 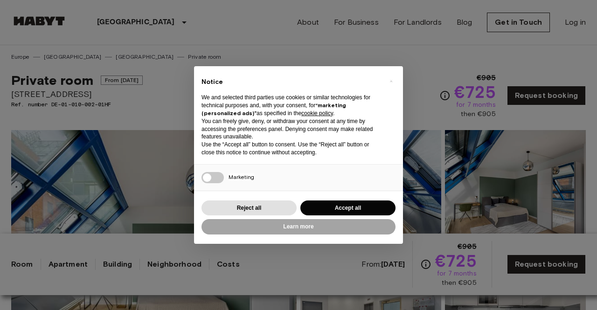 What do you see at coordinates (348, 208) in the screenshot?
I see `button: Accept all` at bounding box center [348, 208].